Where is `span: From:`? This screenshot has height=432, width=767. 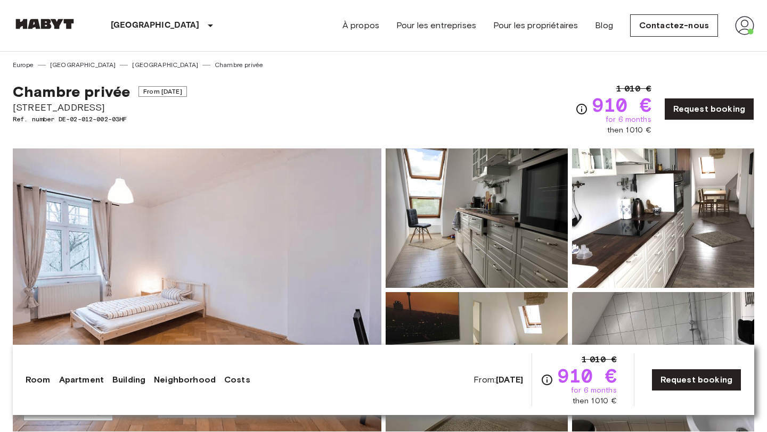 span: From: is located at coordinates (498, 380).